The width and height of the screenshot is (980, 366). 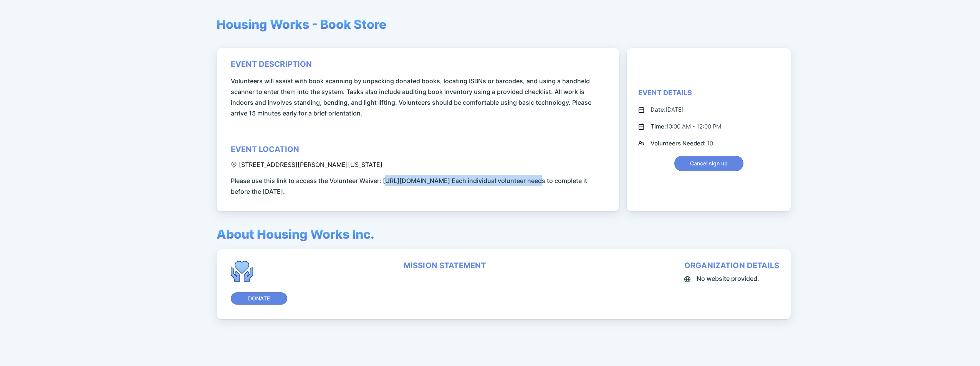 What do you see at coordinates (728, 279) in the screenshot?
I see `span: No website provided.` at bounding box center [728, 279].